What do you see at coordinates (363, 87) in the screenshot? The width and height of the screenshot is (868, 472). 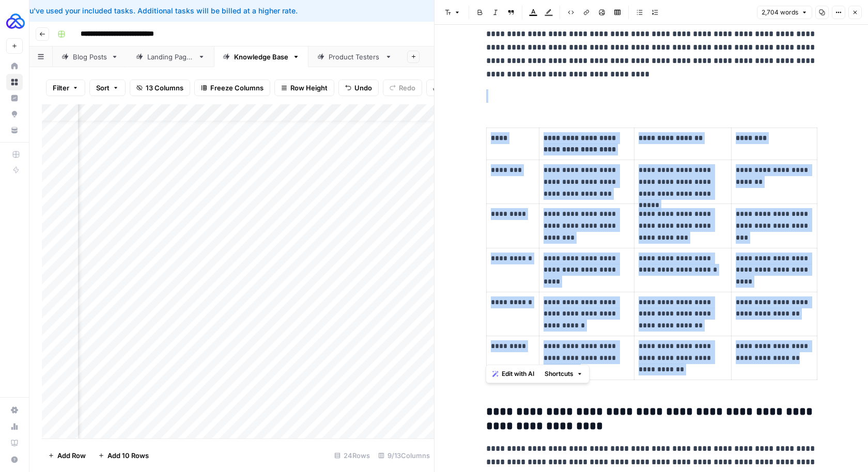 I see `span: Undo` at bounding box center [363, 87].